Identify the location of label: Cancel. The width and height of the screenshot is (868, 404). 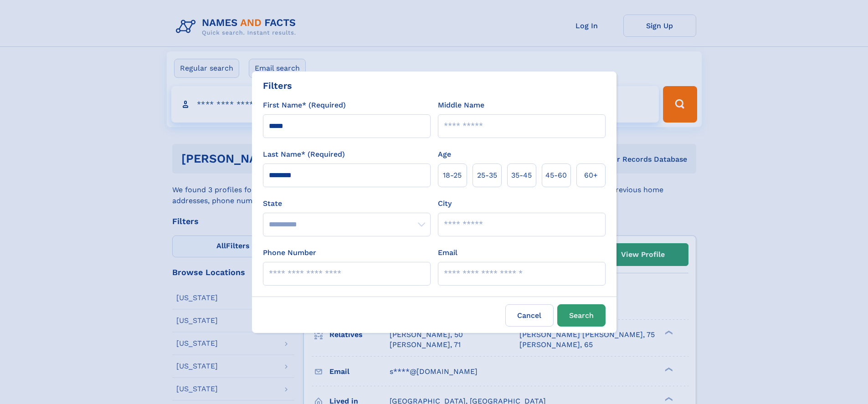
(529, 315).